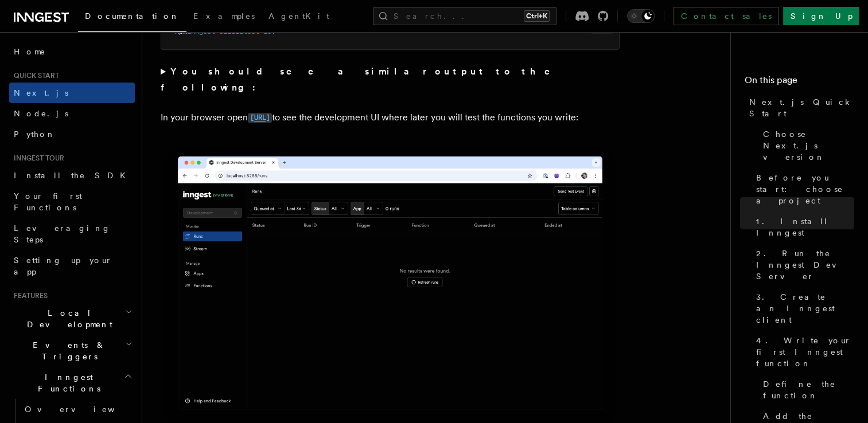 Image resolution: width=868 pixels, height=423 pixels. I want to click on a: Next.js Quick Start, so click(799, 108).